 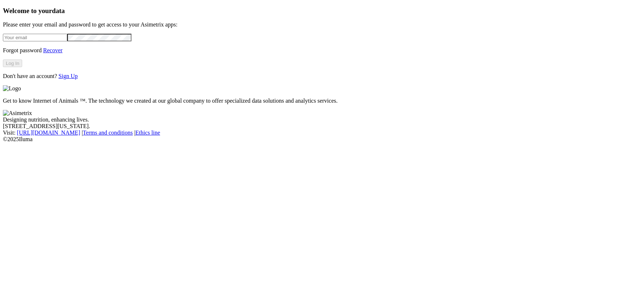 What do you see at coordinates (310, 25) in the screenshot?
I see `p: Please enter your email and password to get access to your Asimetrix apps:` at bounding box center [310, 25].